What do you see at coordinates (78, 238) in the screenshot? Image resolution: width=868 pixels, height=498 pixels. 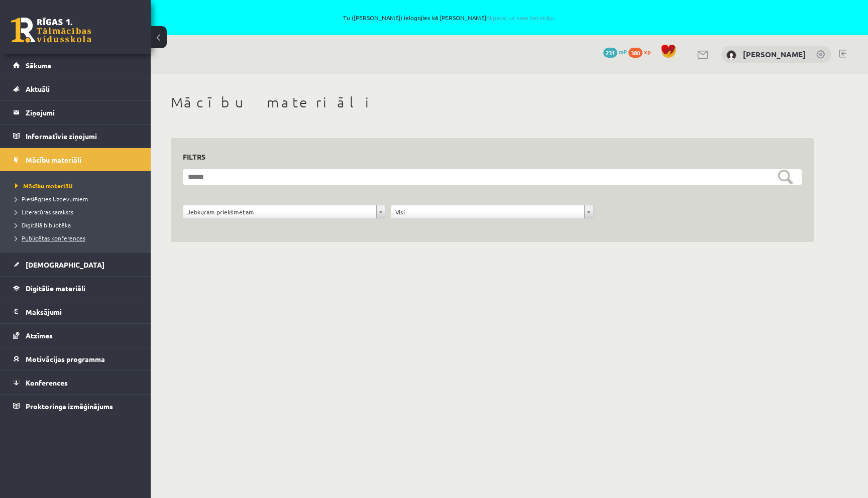 I see `a: Publicētas konferences` at bounding box center [78, 238].